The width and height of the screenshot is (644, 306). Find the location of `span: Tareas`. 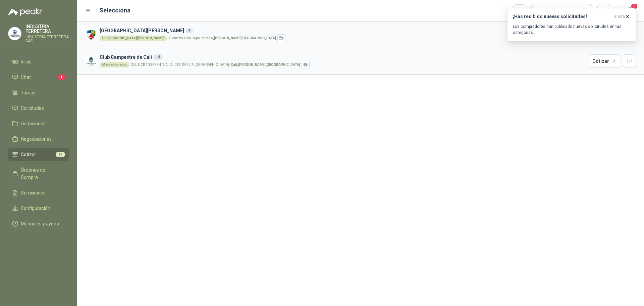

span: Tareas is located at coordinates (28, 93).